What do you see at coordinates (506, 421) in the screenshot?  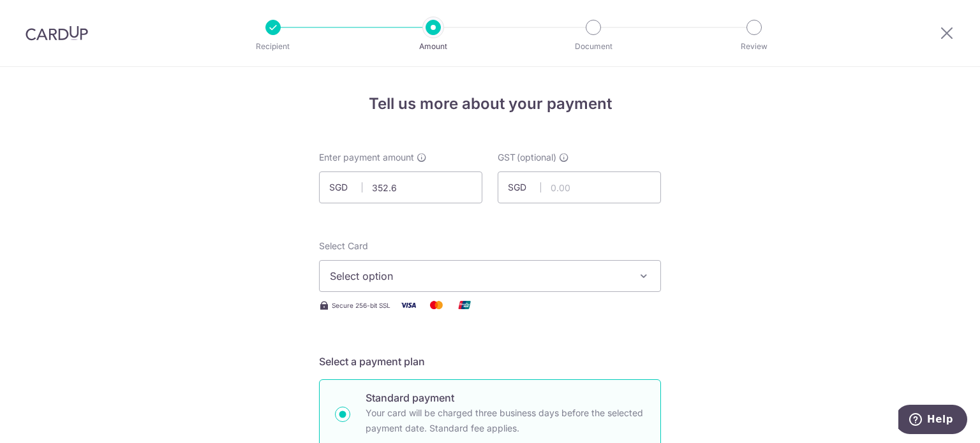 I see `p: Your card will be charged three business days before the selected payment date. Standard fee appl...` at bounding box center [506, 421].